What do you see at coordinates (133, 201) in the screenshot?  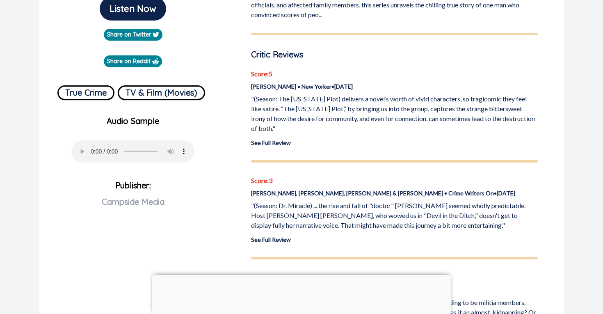 I see `span: Campside Media` at bounding box center [133, 201].